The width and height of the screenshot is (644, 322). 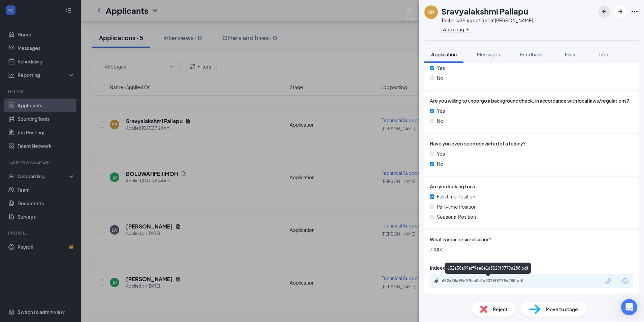 What do you see at coordinates (604, 11) in the screenshot?
I see `svg: ArrowLeftNew` at bounding box center [604, 11].